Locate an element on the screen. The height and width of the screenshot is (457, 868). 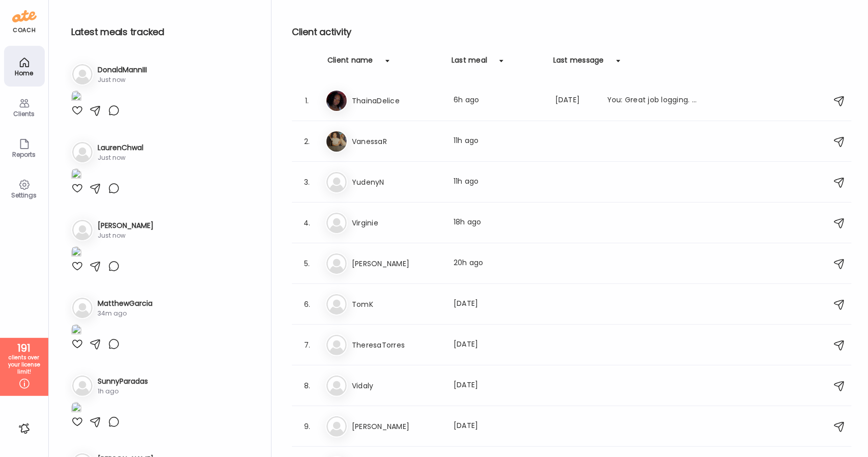
div: 2. is located at coordinates (307, 141).